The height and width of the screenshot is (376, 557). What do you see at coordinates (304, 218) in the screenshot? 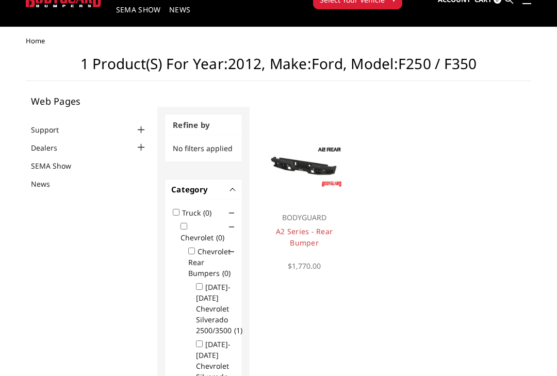
I see `p: BODYGUARD` at bounding box center [304, 218].